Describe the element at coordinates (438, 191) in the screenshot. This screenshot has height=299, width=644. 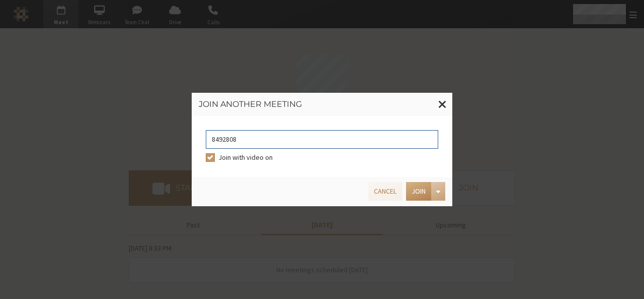
I see `div: Open menu` at that location.